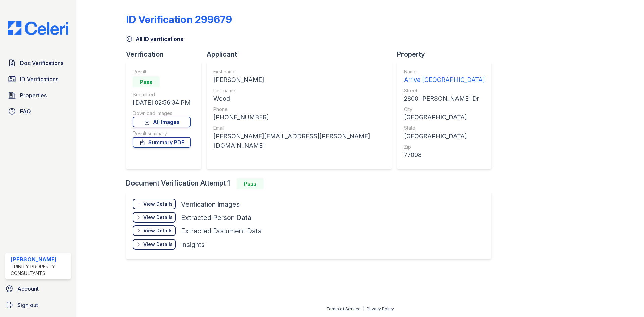 This screenshot has height=317, width=644. Describe the element at coordinates (161, 122) in the screenshot. I see `a: All Images` at that location.